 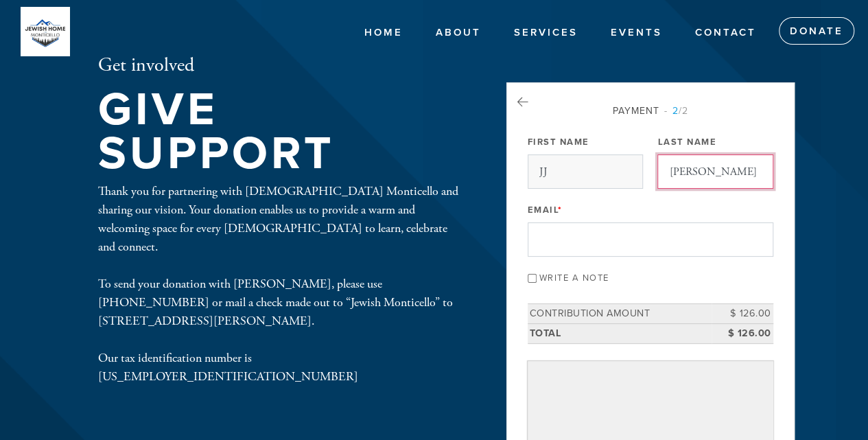 I want to click on img: PHOTO-2024-06-24-16-19-29.jpg, so click(x=45, y=31).